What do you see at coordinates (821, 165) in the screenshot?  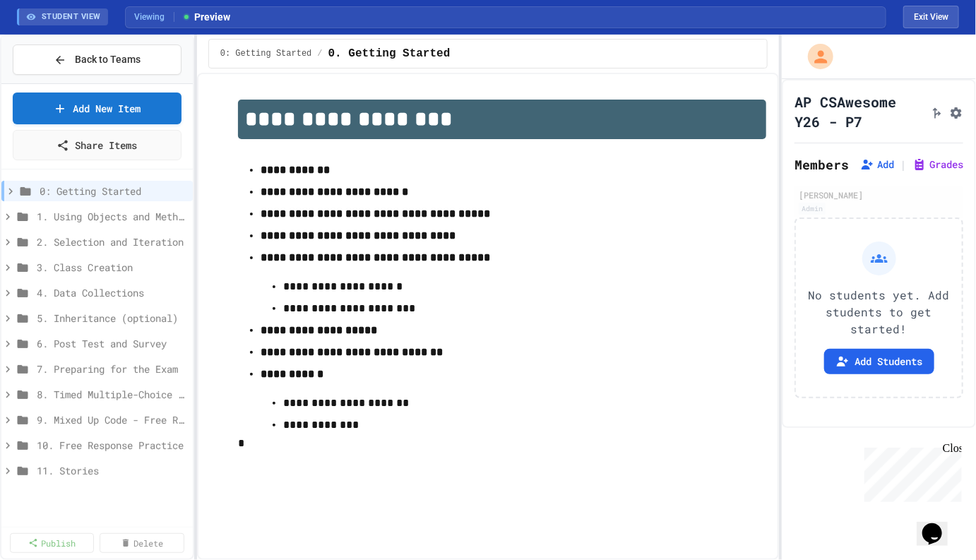 I see `h2: Members` at bounding box center [821, 165].